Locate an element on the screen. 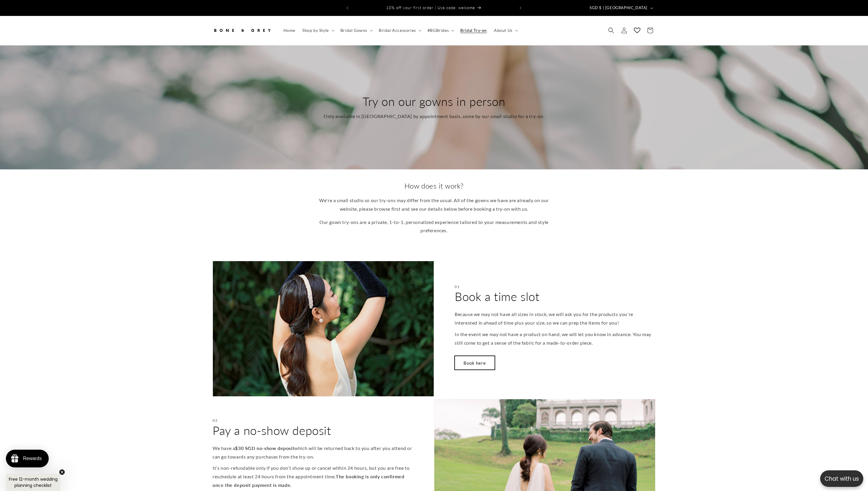 The width and height of the screenshot is (868, 491). span: Bridal Try-on is located at coordinates (473, 30).